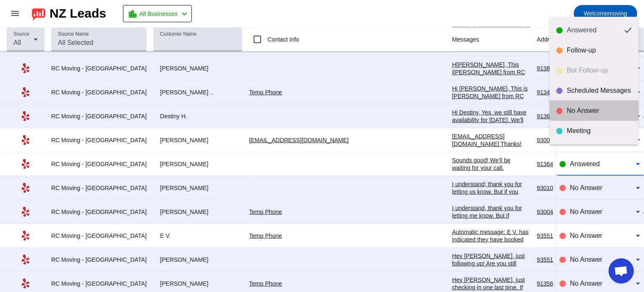  What do you see at coordinates (599, 91) in the screenshot?
I see `div: Scheduled Messages` at bounding box center [599, 91].